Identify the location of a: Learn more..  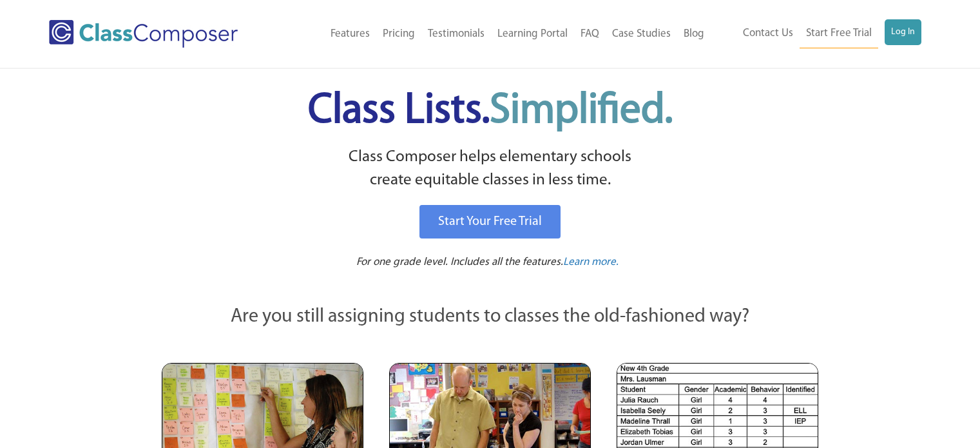
(591, 262).